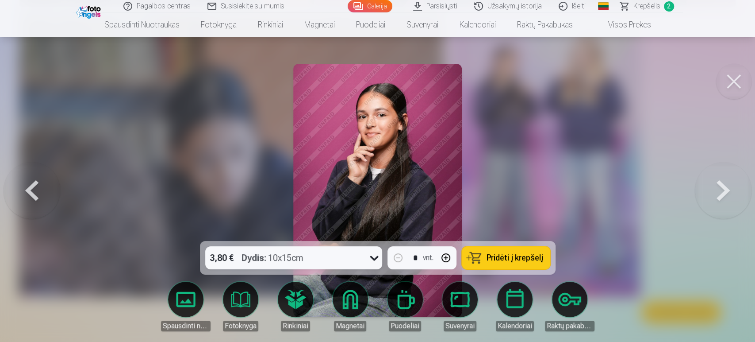 Image resolution: width=755 pixels, height=342 pixels. Describe the element at coordinates (647, 6) in the screenshot. I see `span: Krepšelis` at that location.